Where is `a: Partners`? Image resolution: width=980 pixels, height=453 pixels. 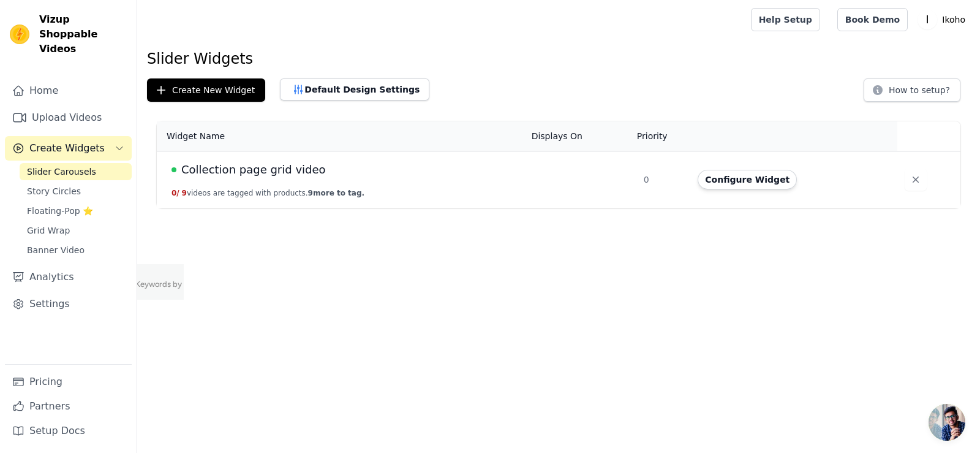 a: Partners is located at coordinates (68, 406).